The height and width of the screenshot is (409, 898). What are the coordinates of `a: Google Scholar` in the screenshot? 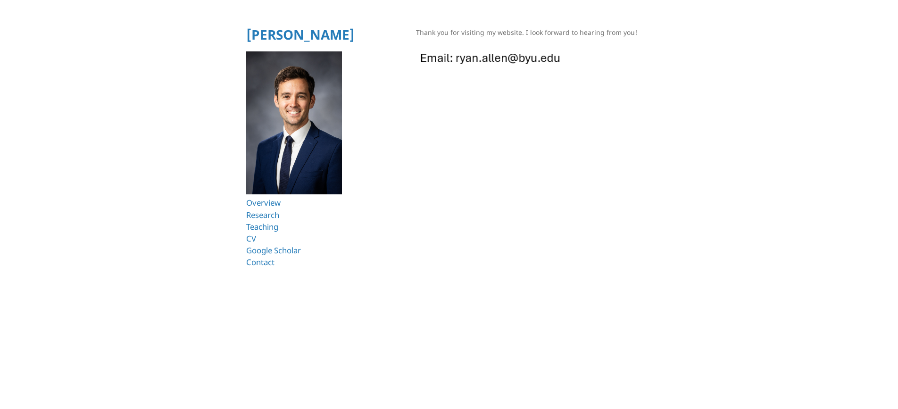 It's located at (273, 250).